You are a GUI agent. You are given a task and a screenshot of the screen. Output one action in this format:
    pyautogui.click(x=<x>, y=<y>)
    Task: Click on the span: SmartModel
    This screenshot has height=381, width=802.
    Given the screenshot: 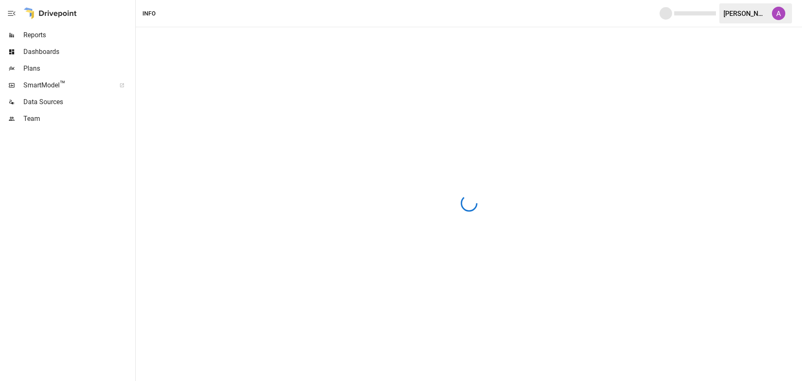 What is the action you would take?
    pyautogui.click(x=67, y=85)
    